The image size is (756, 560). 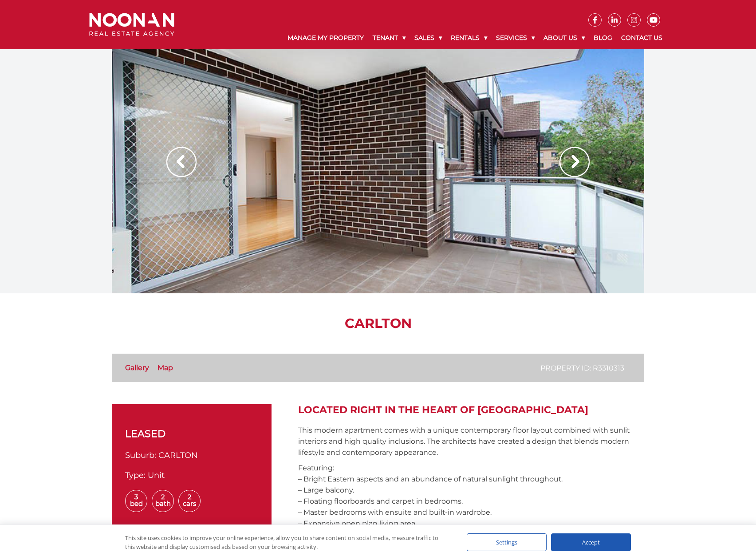 What do you see at coordinates (287, 542) in the screenshot?
I see `div: This site uses cookies to improve your online experience, allow you to share content on social me...` at bounding box center [287, 542].